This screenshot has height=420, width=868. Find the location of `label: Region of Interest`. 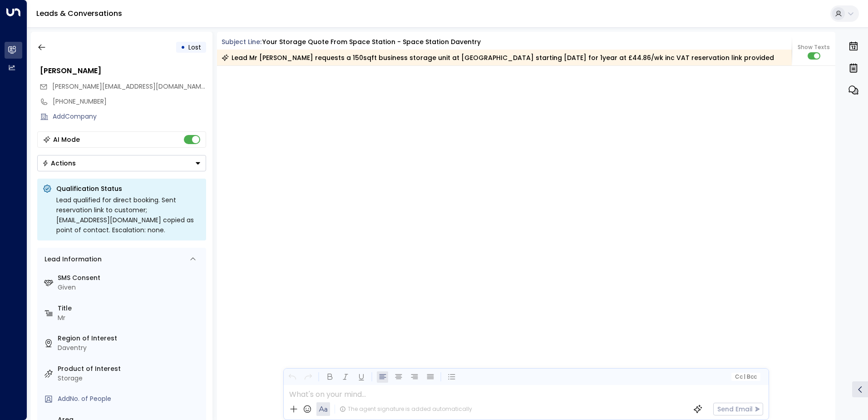

label: Region of Interest is located at coordinates (130, 338).